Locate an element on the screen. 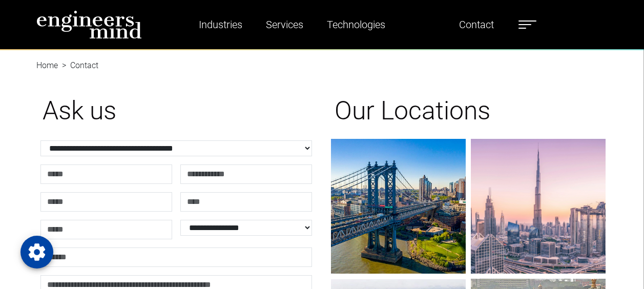  a: Services is located at coordinates (284, 24).